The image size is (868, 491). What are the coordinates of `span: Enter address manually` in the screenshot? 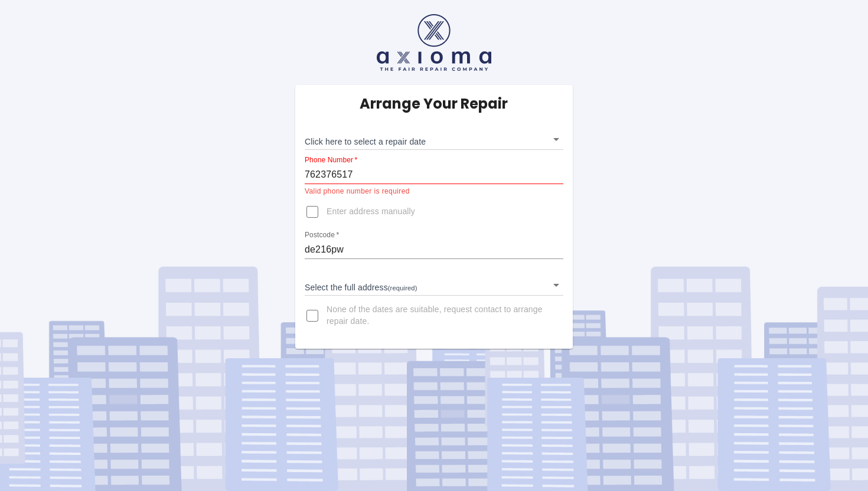 It's located at (371, 212).